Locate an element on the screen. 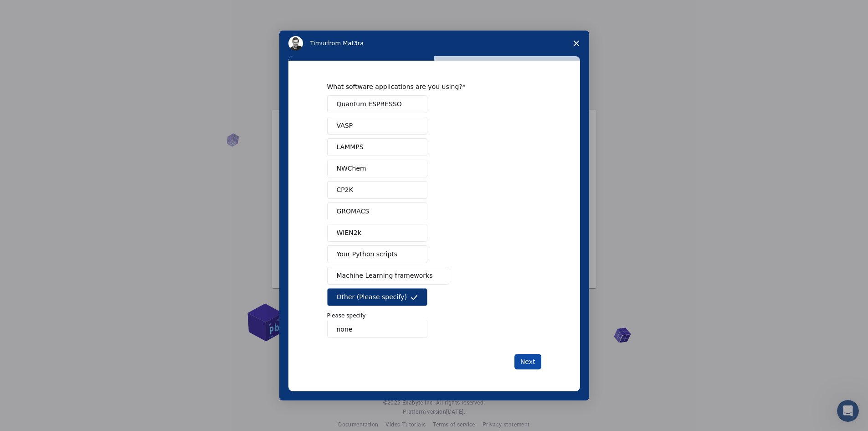 The height and width of the screenshot is (431, 868). button: Your Python scripts is located at coordinates (377, 254).